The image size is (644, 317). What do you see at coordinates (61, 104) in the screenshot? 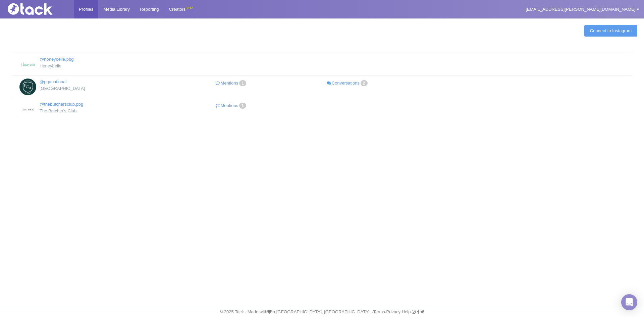
I see `a: @thebutchersclub.pbg` at bounding box center [61, 104].